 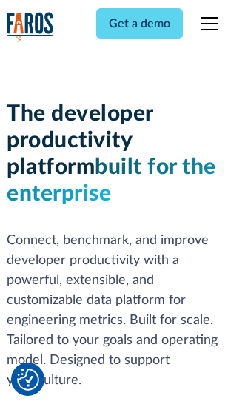 What do you see at coordinates (30, 27) in the screenshot?
I see `img: Logo of the analytics and reporting company Faros.` at bounding box center [30, 27].